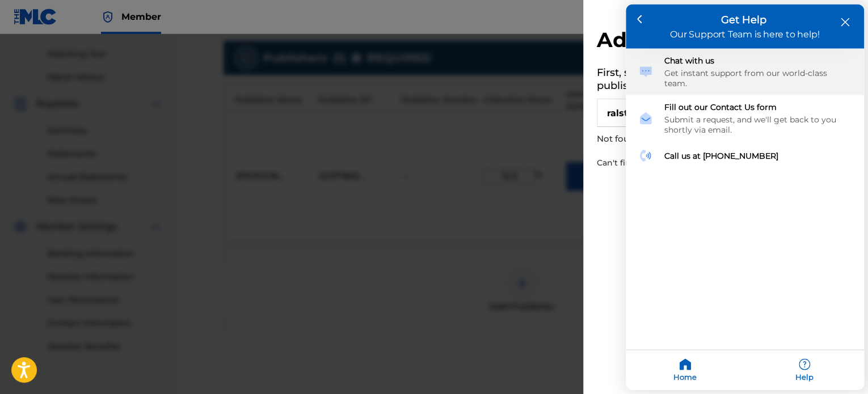 The image size is (868, 394). I want to click on div: Call us at (615) 488-3653, so click(745, 156).